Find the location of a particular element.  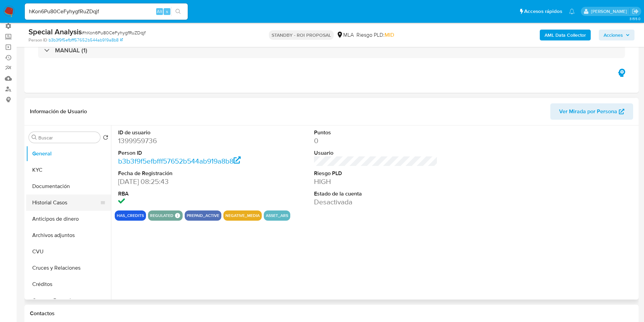

span: Acciones is located at coordinates (613, 35).